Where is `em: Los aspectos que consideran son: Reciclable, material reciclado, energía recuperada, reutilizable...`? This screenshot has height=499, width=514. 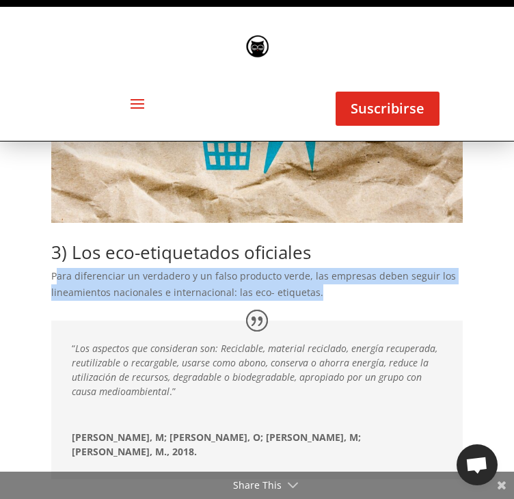 em: Los aspectos que consideran son: Reciclable, material reciclado, energía recuperada, reutilizable... is located at coordinates (254, 370).